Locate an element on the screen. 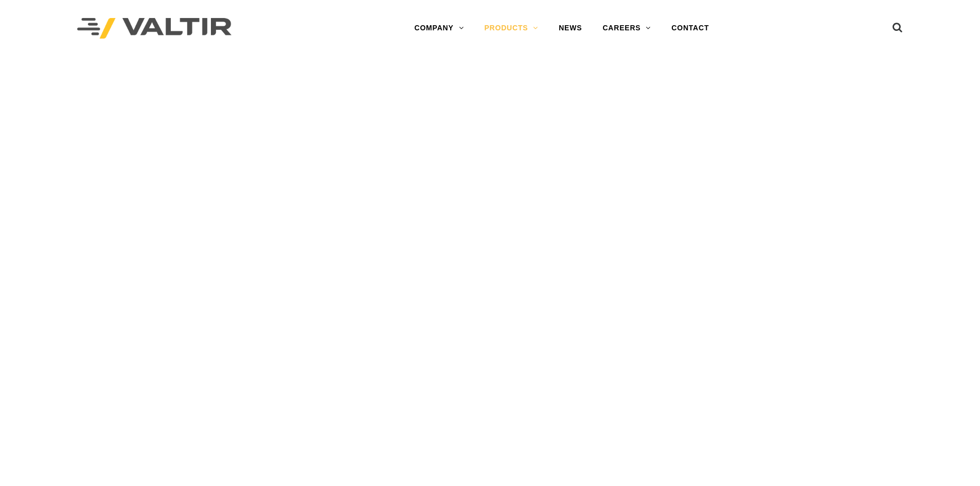  a: CONTACT is located at coordinates (690, 28).